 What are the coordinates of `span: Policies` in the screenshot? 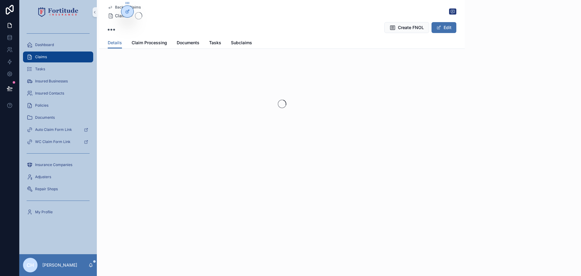 It's located at (42, 105).